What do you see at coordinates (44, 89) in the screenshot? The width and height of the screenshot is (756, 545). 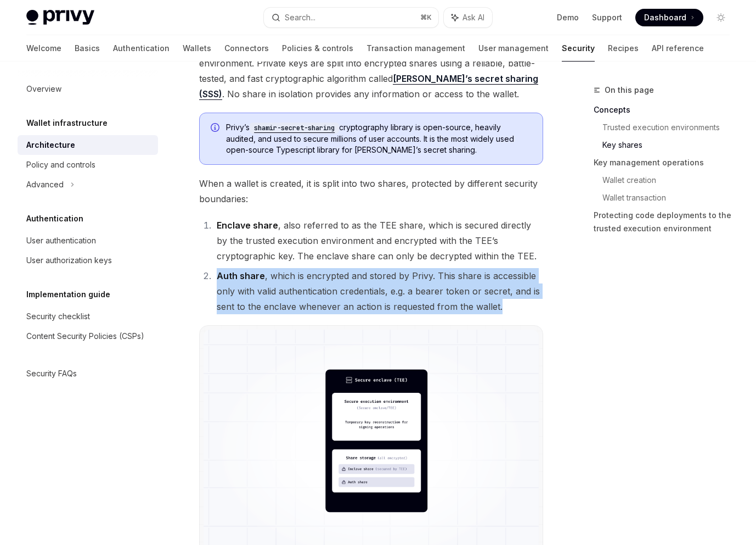 I see `div: Overview` at bounding box center [44, 89].